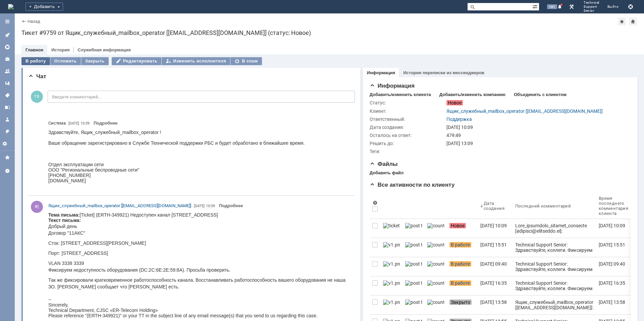  Describe the element at coordinates (407, 152) in the screenshot. I see `div: Теги:` at that location.